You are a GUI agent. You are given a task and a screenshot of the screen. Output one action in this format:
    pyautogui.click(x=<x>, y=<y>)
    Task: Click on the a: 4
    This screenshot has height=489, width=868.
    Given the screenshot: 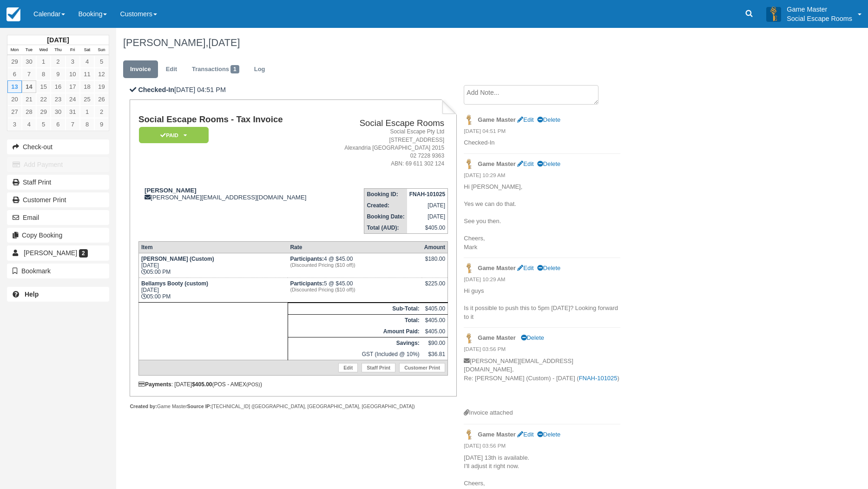 What is the action you would take?
    pyautogui.click(x=87, y=61)
    